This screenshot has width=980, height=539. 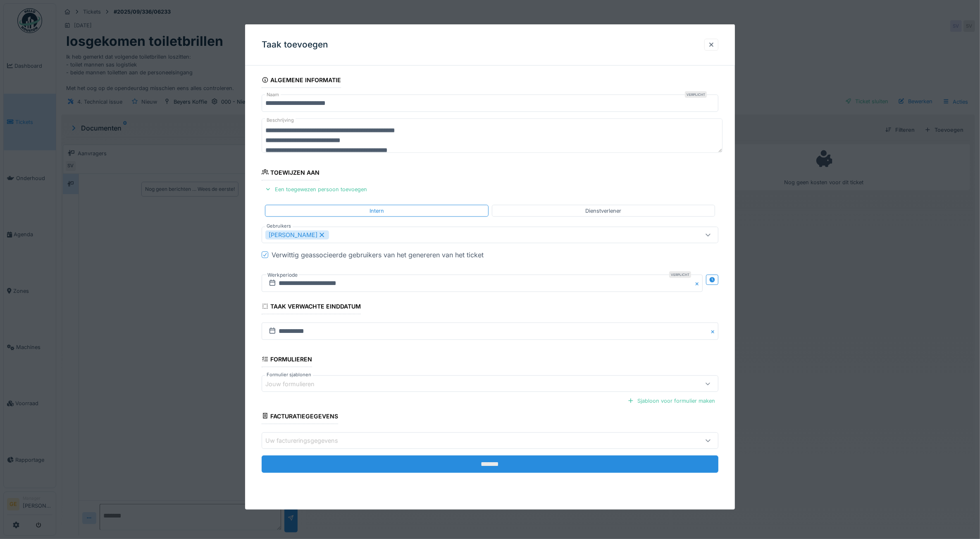 What do you see at coordinates (289, 375) in the screenshot?
I see `label: Formulier sjablonen` at bounding box center [289, 375].